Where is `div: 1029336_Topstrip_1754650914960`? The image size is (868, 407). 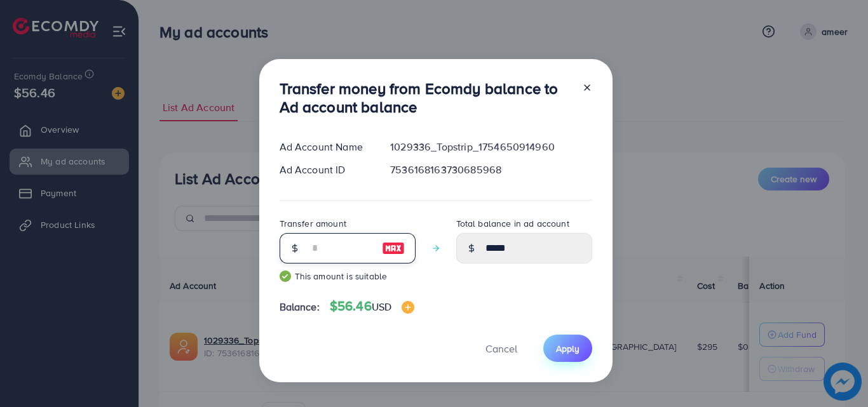 div: 1029336_Topstrip_1754650914960 is located at coordinates (491, 147).